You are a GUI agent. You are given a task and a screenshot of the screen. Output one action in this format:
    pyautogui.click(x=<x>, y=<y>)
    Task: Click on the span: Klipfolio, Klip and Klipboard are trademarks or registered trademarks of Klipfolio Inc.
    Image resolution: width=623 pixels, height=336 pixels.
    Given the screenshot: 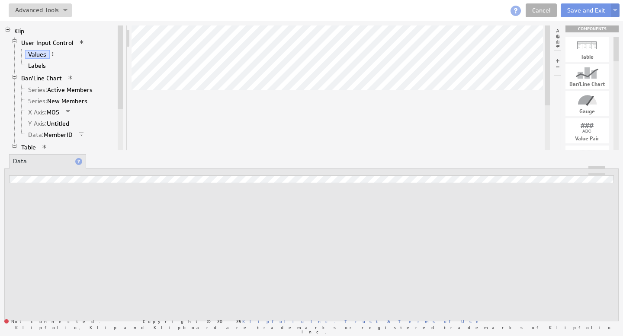 What is the action you would take?
    pyautogui.click(x=314, y=330)
    